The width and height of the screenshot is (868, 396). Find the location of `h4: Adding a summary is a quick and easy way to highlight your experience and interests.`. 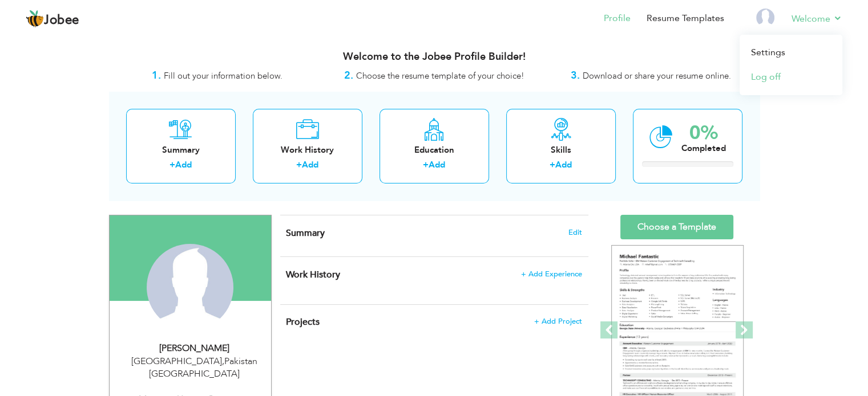

h4: Adding a summary is a quick and easy way to highlight your experience and interests. is located at coordinates (434, 233).